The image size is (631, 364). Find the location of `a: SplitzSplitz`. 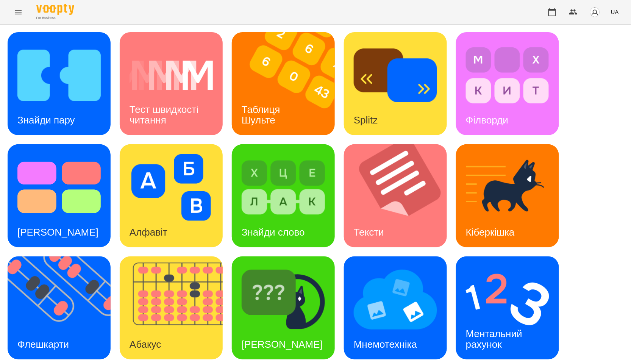

a: SplitzSplitz is located at coordinates (396, 84).